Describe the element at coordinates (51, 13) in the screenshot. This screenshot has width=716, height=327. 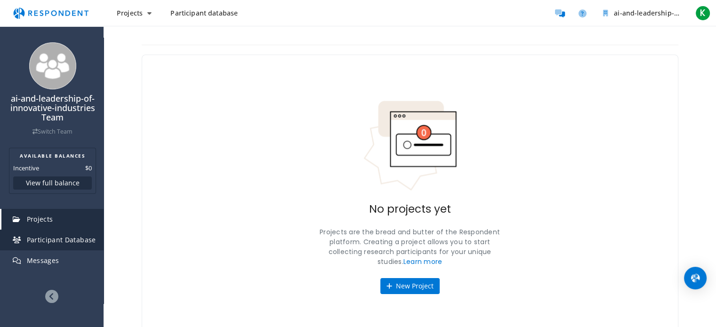
I see `img: respondent-logo.png` at that location.